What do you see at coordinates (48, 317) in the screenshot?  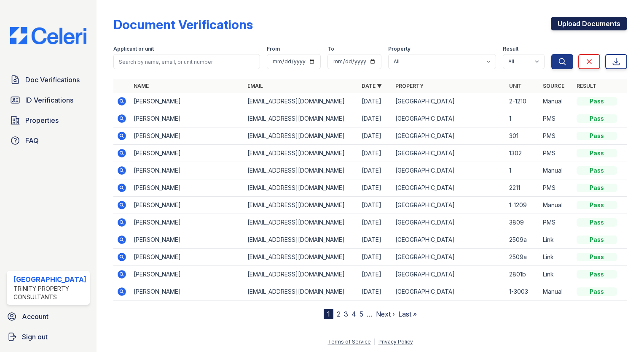 I see `a: Account` at bounding box center [48, 317].